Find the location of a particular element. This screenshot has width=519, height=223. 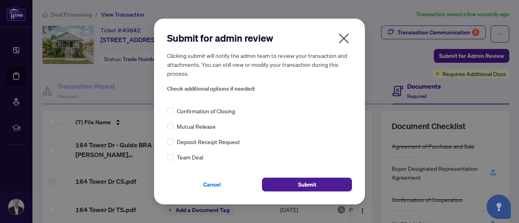

h5: Clicking submit will notify the admin team to review your transaction and attachments. You can st... is located at coordinates (259, 64).